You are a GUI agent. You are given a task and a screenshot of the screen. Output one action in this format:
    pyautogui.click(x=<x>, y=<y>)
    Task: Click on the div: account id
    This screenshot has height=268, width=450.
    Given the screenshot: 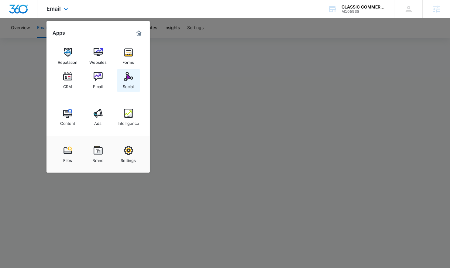 What is the action you would take?
    pyautogui.click(x=364, y=12)
    